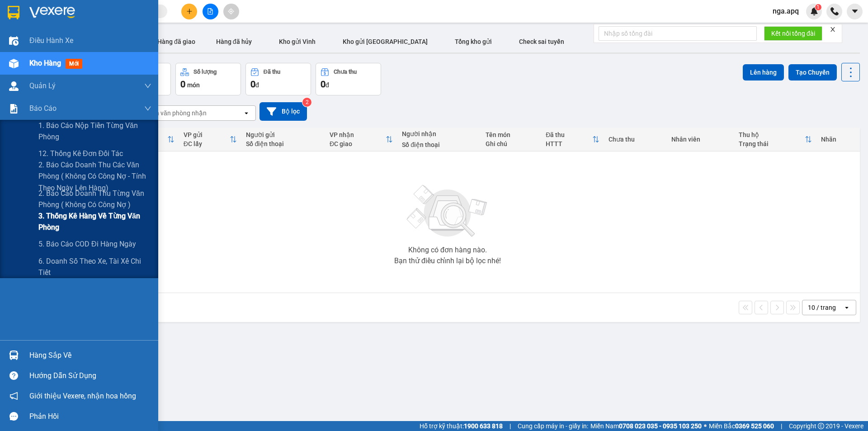 Image resolution: width=868 pixels, height=431 pixels. I want to click on span: plus, so click(189, 11).